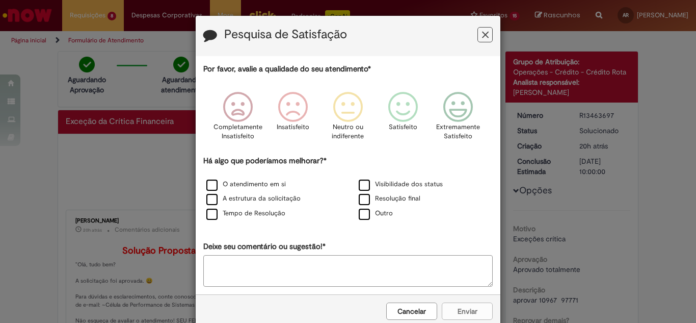 This screenshot has height=323, width=696. What do you see at coordinates (348, 119) in the screenshot?
I see `div: Neutro ou indiferente` at bounding box center [348, 119].